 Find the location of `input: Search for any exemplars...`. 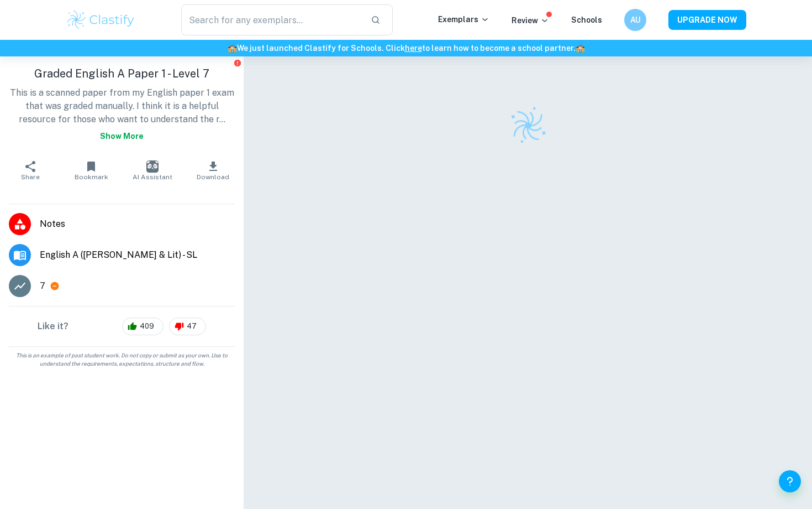

input: Search for any exemplars... is located at coordinates (272, 20).